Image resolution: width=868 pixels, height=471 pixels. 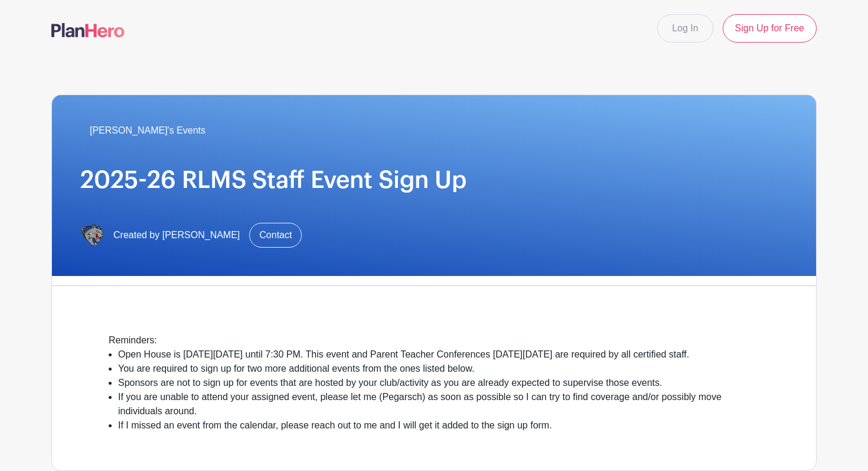 What do you see at coordinates (88, 30) in the screenshot?
I see `img: logo-507f7623f17ff9eddc593b1ce0a138ce2505c220e1c5a4e2b4648c50719b7d32.svg` at bounding box center [88, 30].